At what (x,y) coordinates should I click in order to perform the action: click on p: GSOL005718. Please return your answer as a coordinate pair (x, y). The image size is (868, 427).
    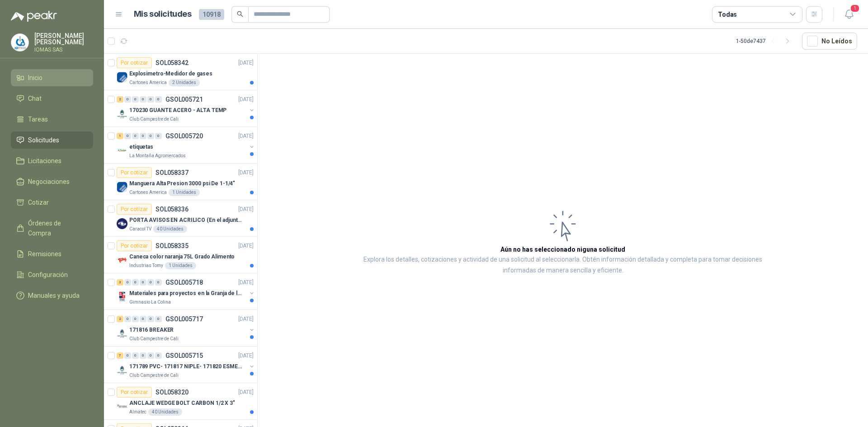
    Looking at the image, I should click on (184, 283).